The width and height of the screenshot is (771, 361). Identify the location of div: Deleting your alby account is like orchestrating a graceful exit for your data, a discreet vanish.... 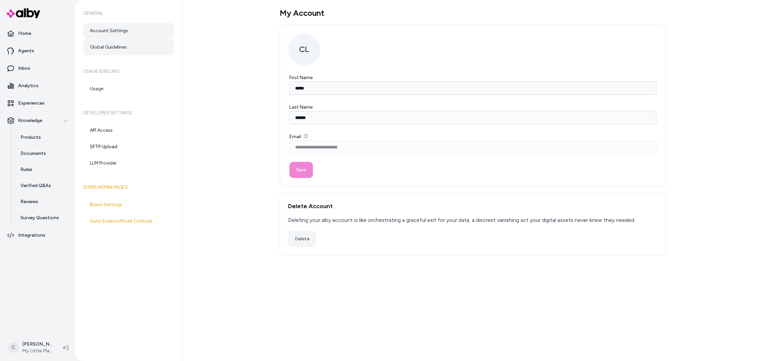
(461, 220).